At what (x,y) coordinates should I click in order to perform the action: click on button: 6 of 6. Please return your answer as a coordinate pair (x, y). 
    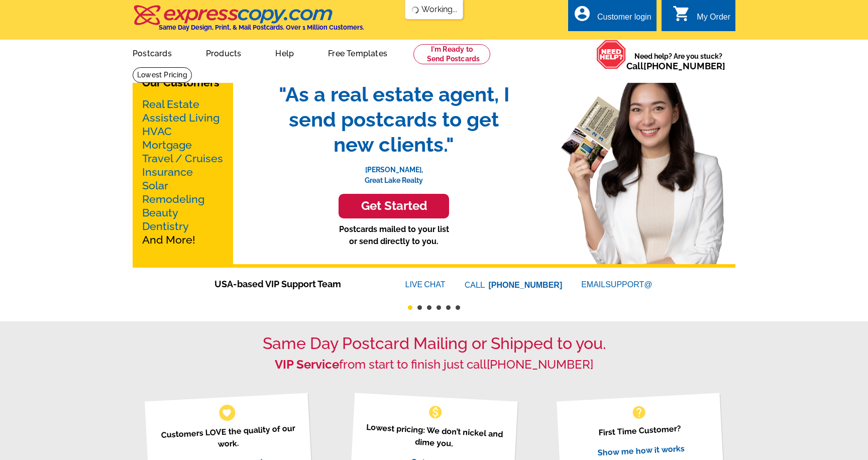
    Looking at the image, I should click on (457, 307).